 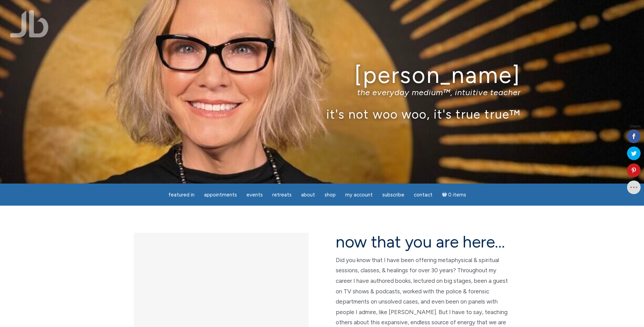 I want to click on span: Contact, so click(x=423, y=195).